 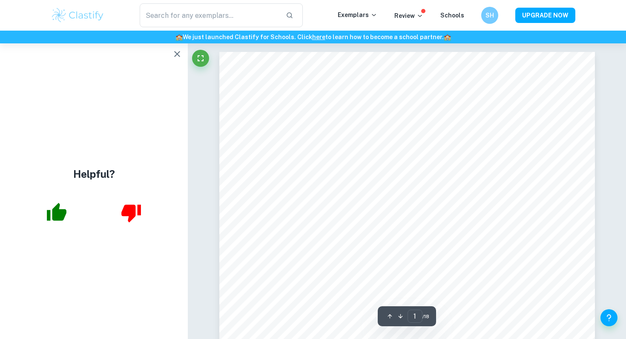 I want to click on h6: We just launched Clastify for Schools. Click to learn how to become a school partner., so click(x=313, y=37).